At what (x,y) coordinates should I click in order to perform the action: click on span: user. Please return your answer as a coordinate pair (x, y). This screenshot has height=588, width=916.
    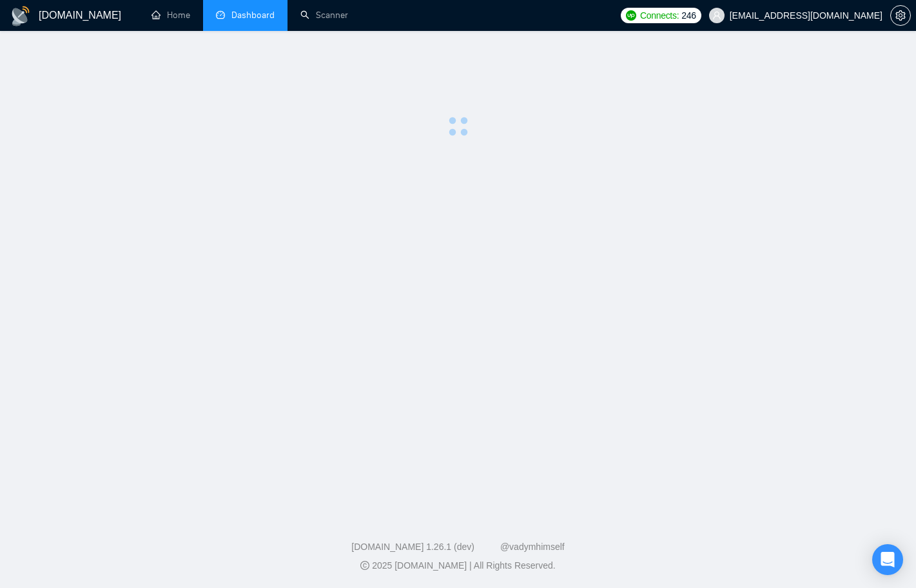
    Looking at the image, I should click on (717, 16).